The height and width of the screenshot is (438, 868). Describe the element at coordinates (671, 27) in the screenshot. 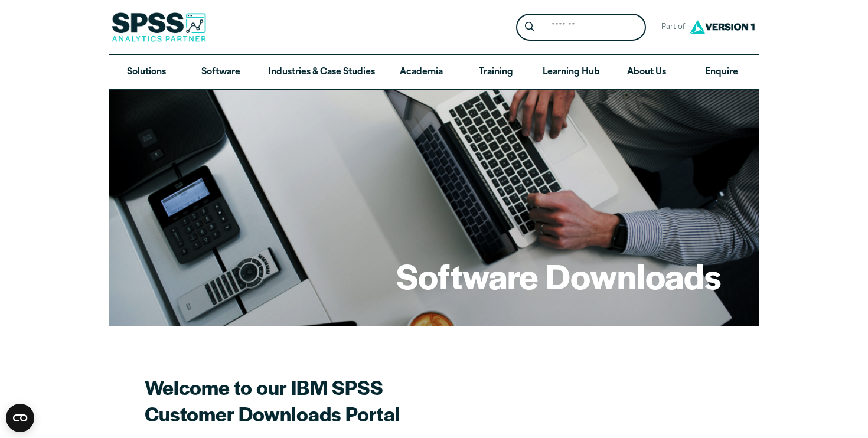

I see `span: Part of` at that location.